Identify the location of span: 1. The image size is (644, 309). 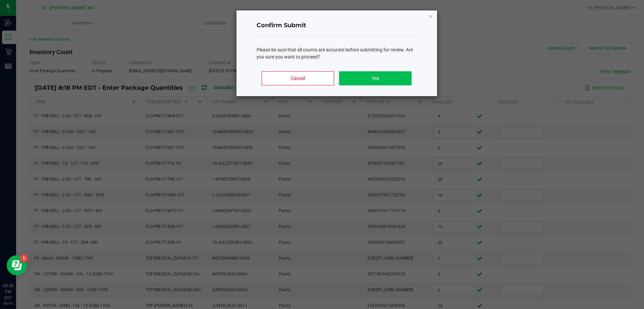
(4, 4).